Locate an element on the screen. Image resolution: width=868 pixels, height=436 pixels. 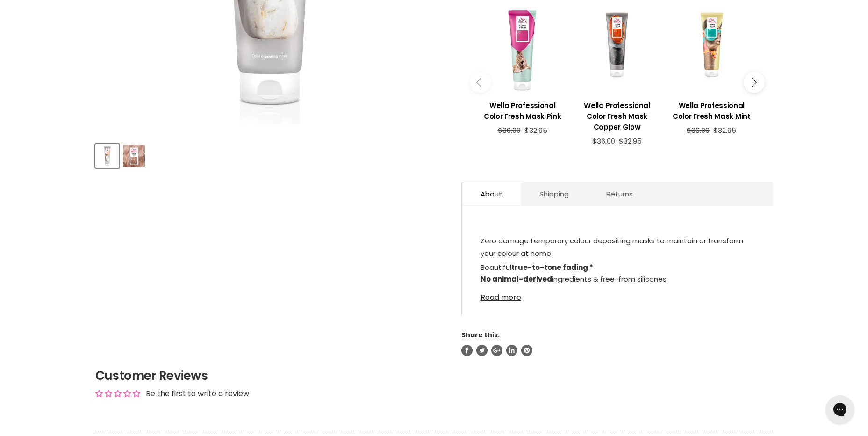
a: View product:Wella Professional Color Fresh Mask Mint is located at coordinates (712, 110).